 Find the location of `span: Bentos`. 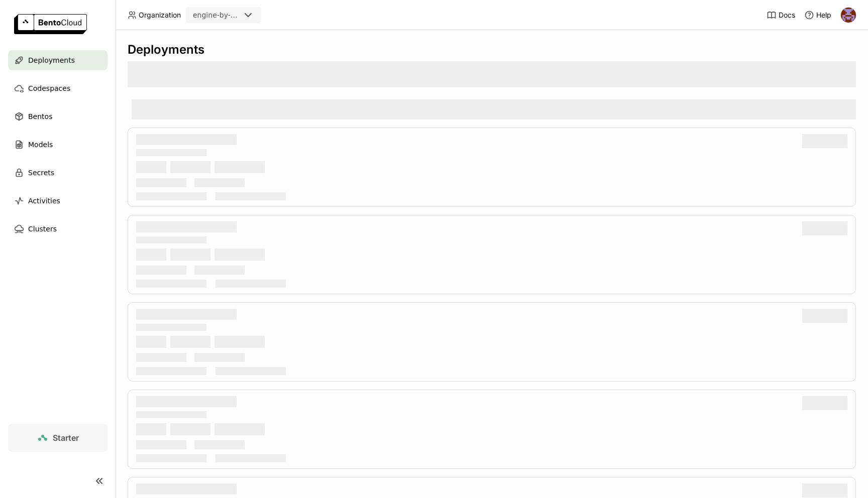

span: Bentos is located at coordinates (40, 116).